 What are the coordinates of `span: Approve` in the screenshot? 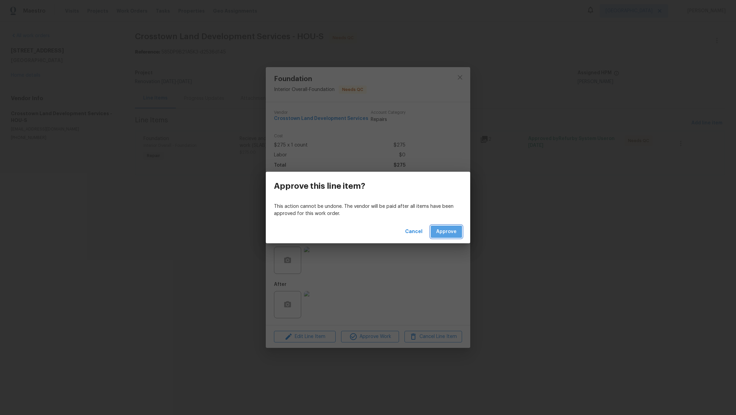 It's located at (446, 232).